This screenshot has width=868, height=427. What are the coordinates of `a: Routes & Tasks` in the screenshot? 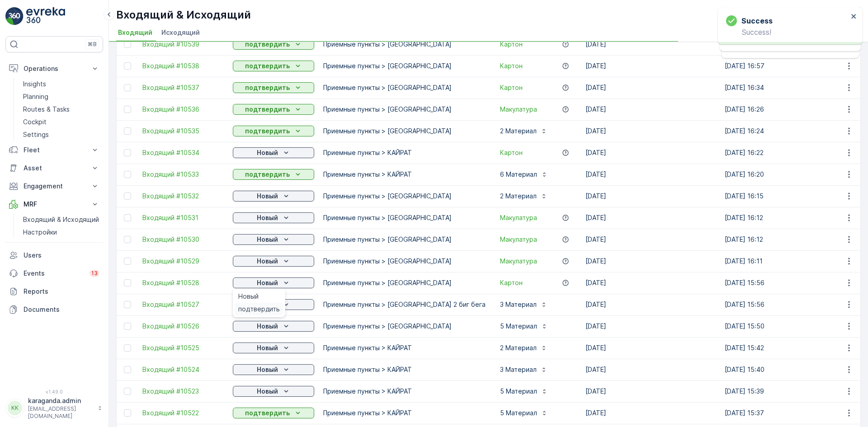 It's located at (61, 109).